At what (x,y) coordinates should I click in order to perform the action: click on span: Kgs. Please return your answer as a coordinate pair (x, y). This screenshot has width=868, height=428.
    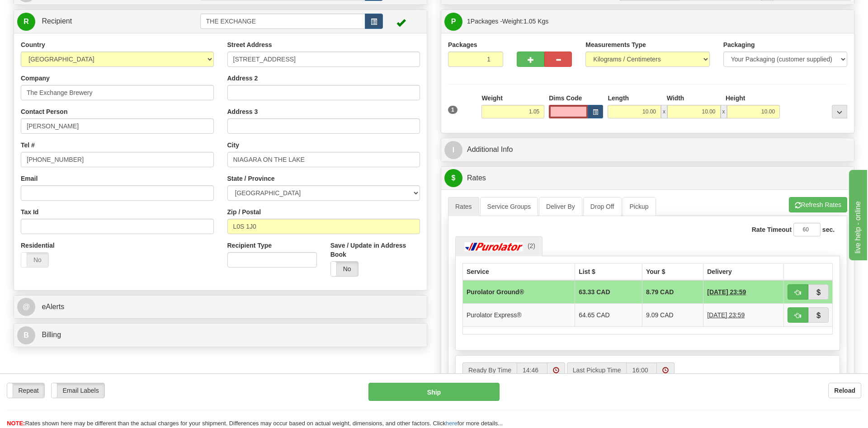
    Looking at the image, I should click on (543, 21).